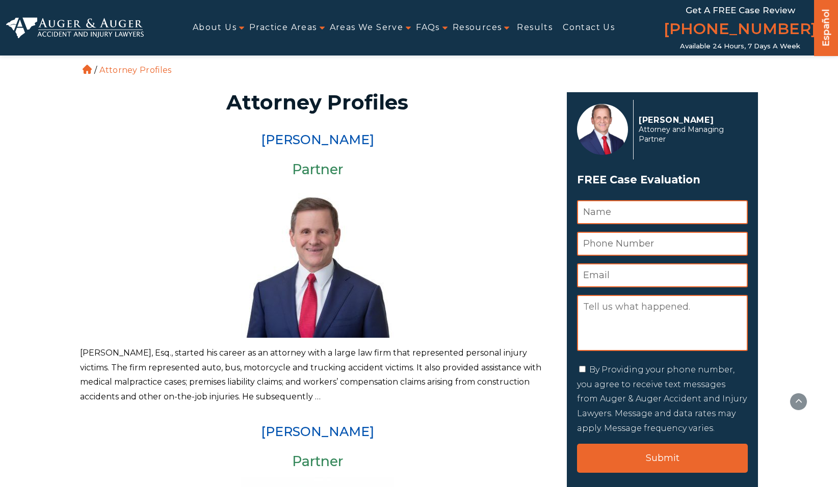  What do you see at coordinates (662, 458) in the screenshot?
I see `input: Submit` at bounding box center [662, 458].